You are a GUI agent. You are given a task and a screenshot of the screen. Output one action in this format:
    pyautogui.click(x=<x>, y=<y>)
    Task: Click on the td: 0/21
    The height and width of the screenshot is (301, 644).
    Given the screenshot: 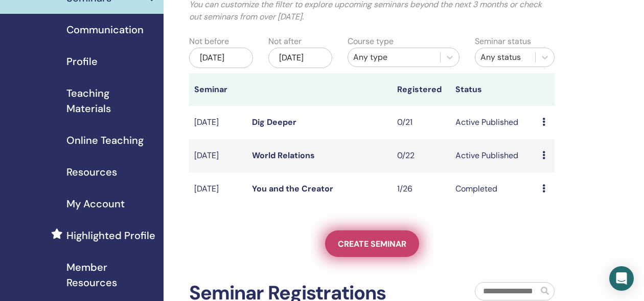 What is the action you would take?
    pyautogui.click(x=420, y=123)
    